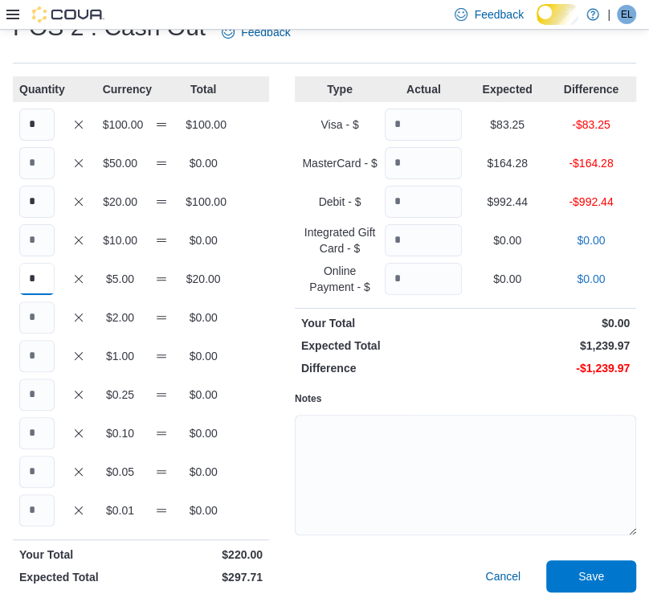 Image resolution: width=649 pixels, height=594 pixels. I want to click on span: EL, so click(627, 14).